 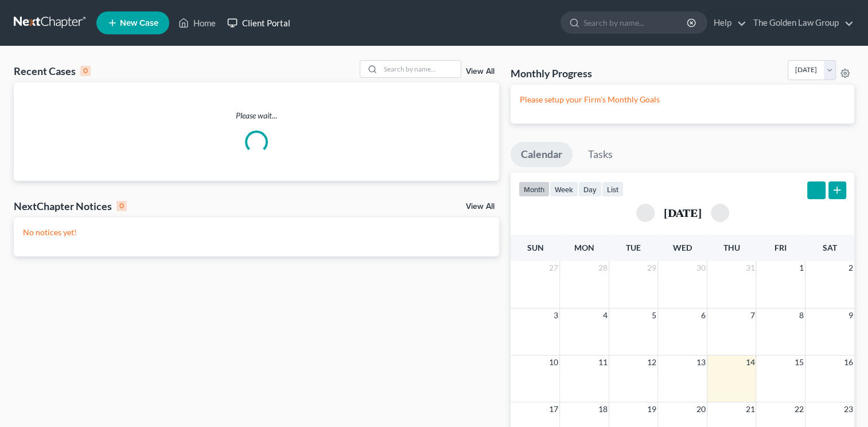 What do you see at coordinates (257, 116) in the screenshot?
I see `p: Please wait...` at bounding box center [257, 116].